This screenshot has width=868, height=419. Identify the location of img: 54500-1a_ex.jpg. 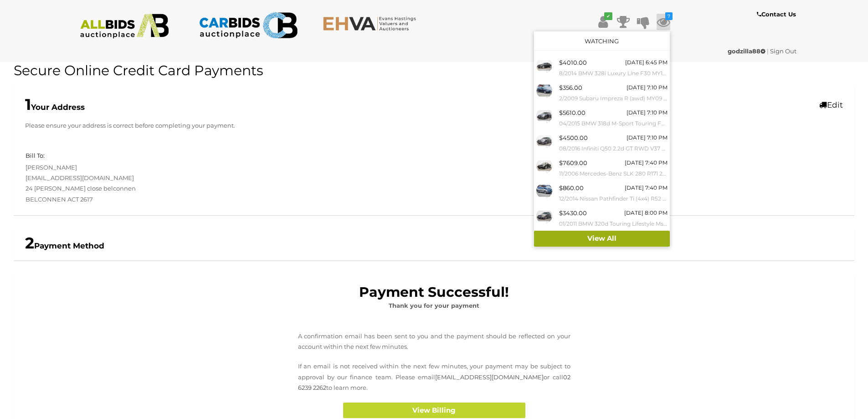
(544, 190).